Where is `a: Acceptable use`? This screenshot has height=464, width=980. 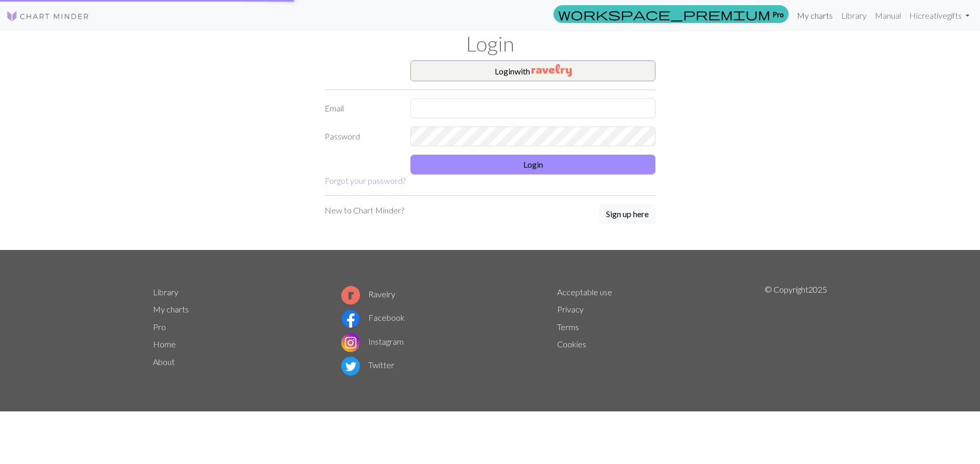 a: Acceptable use is located at coordinates (585, 292).